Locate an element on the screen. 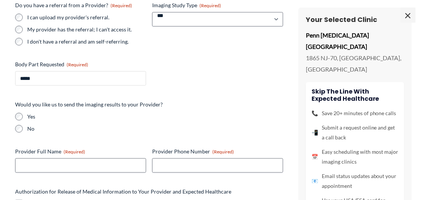 This screenshot has height=200, width=427. li: Easy scheduling with most major imaging clinics is located at coordinates (355, 157).